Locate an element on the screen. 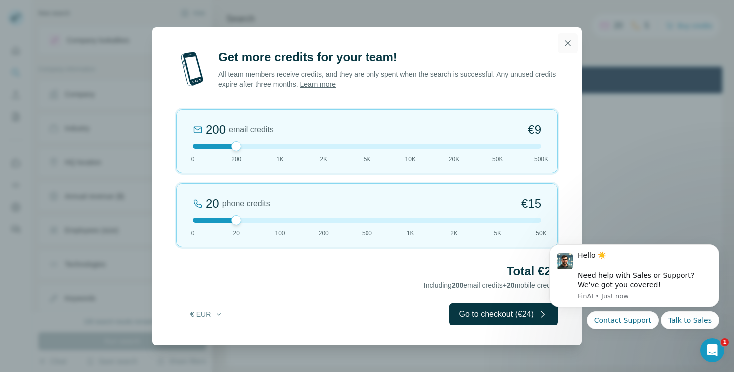  div: Message content is located at coordinates (110, 38).